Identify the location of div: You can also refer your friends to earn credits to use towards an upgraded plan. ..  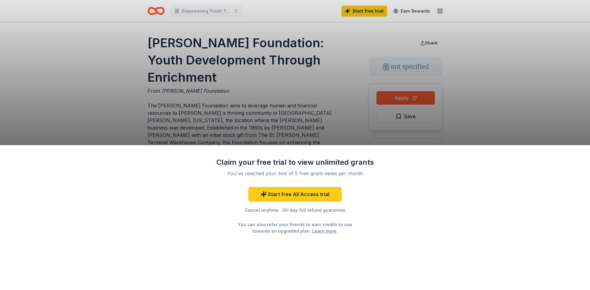
(295, 228).